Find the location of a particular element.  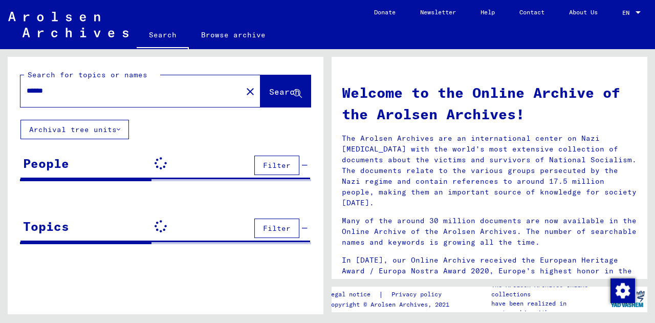

button: Search is located at coordinates (286, 91).